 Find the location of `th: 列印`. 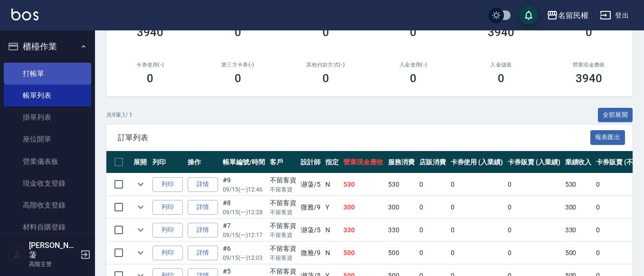

th: 列印 is located at coordinates (168, 162).